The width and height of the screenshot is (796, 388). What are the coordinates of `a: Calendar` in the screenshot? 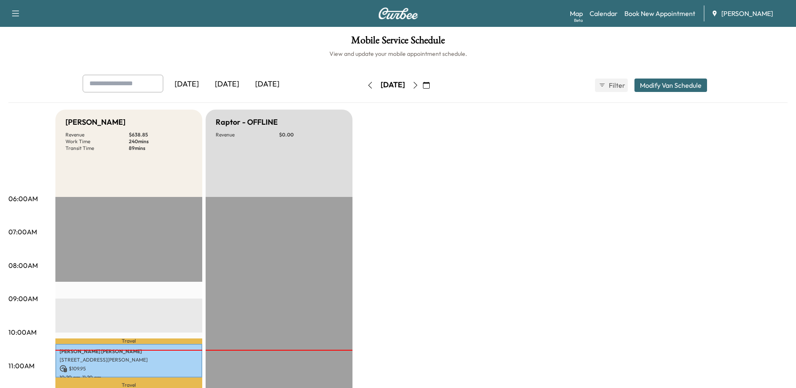 It's located at (603, 13).